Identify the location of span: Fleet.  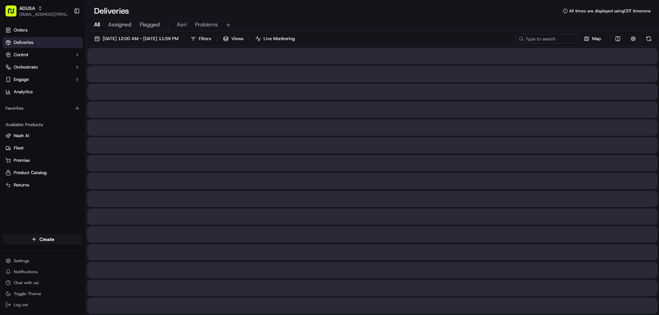
(19, 148).